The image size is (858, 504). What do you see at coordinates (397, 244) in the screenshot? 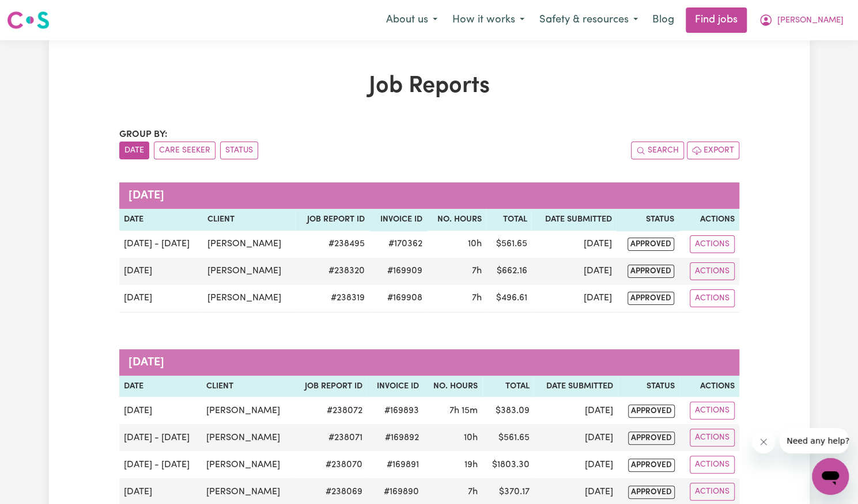
I see `td: #170362` at bounding box center [397, 244].